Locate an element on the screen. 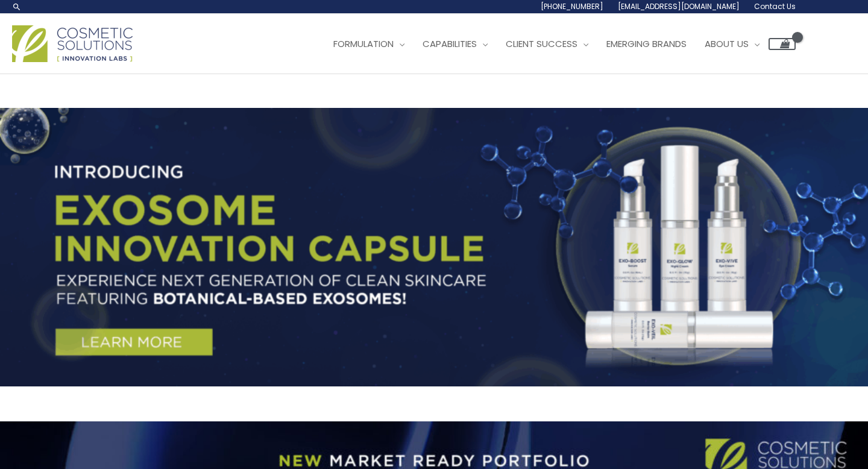 Image resolution: width=868 pixels, height=469 pixels. span: About Us is located at coordinates (727, 43).